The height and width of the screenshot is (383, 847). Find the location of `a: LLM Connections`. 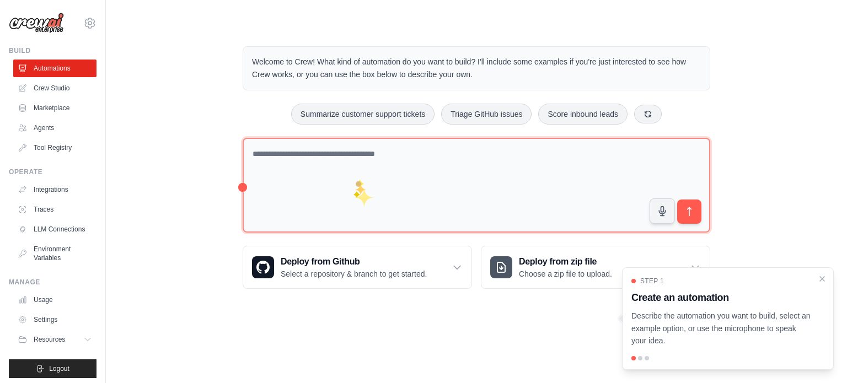

a: LLM Connections is located at coordinates (55, 229).